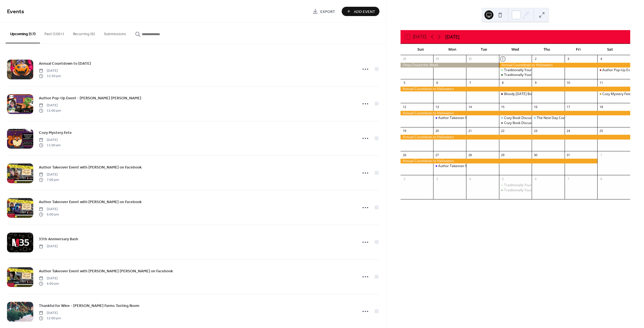 Image resolution: width=644 pixels, height=328 pixels. What do you see at coordinates (421, 49) in the screenshot?
I see `div: Sun` at bounding box center [421, 49].